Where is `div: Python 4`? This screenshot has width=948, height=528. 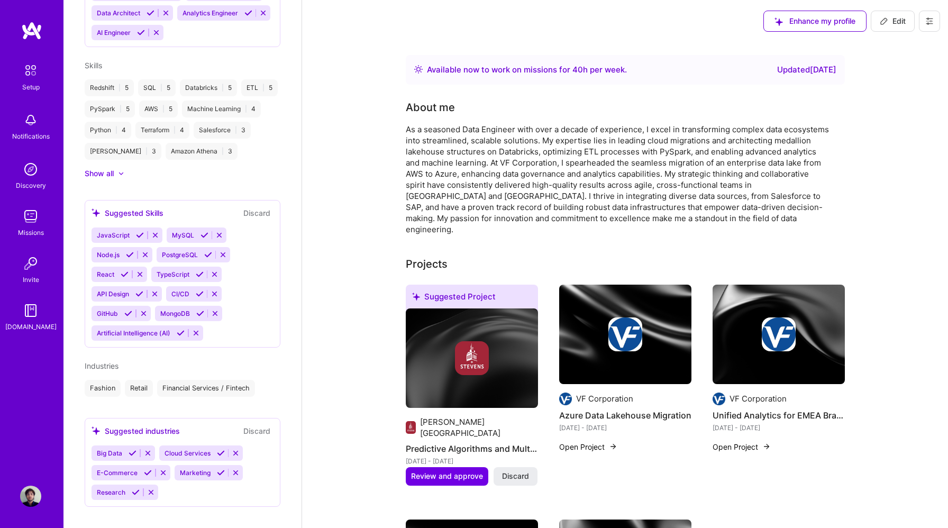 div: Python 4 is located at coordinates (108, 130).